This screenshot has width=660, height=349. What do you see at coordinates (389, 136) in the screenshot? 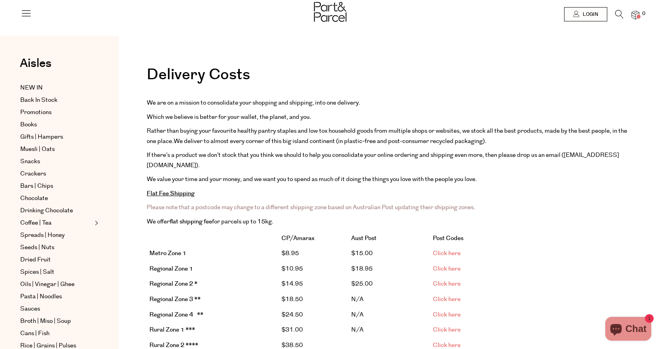
I see `p: We deliver to almost every corner of this big island continent (in plastic-free and post-consumer...` at bounding box center [389, 136].